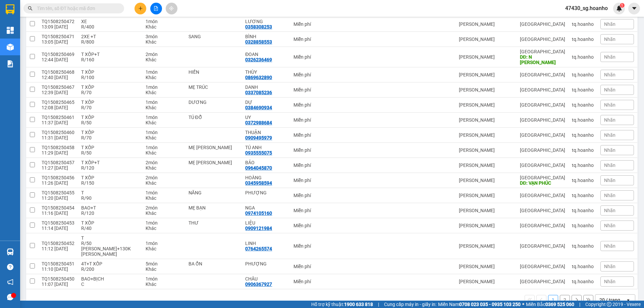  Describe the element at coordinates (266, 263) in the screenshot. I see `div: PHƯỢNG` at that location.